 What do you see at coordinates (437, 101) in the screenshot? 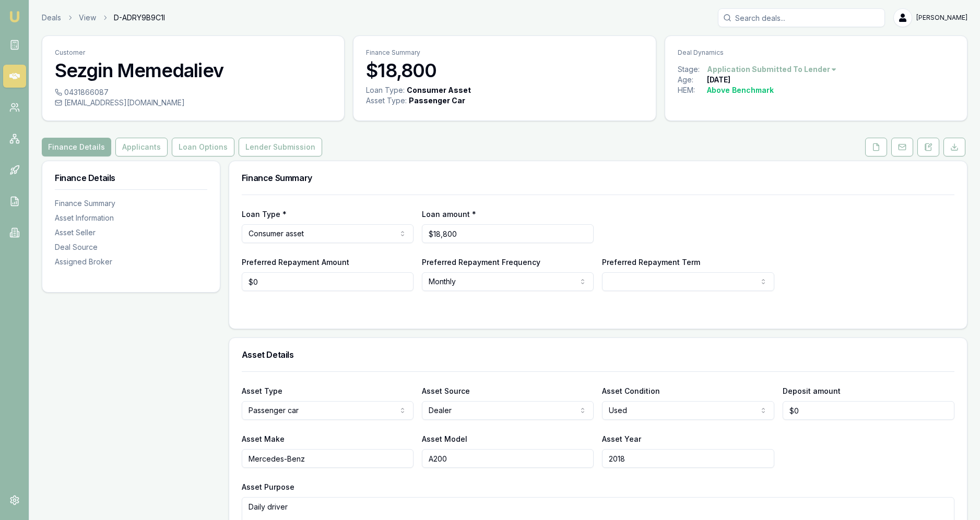
I see `div: Passenger Car` at bounding box center [437, 101].